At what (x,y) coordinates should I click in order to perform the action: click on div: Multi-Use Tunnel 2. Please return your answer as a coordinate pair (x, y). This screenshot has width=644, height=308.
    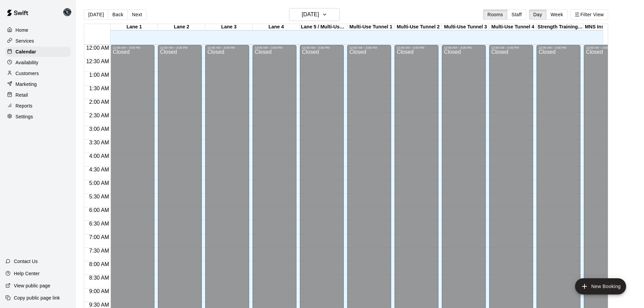
    Looking at the image, I should click on (418, 27).